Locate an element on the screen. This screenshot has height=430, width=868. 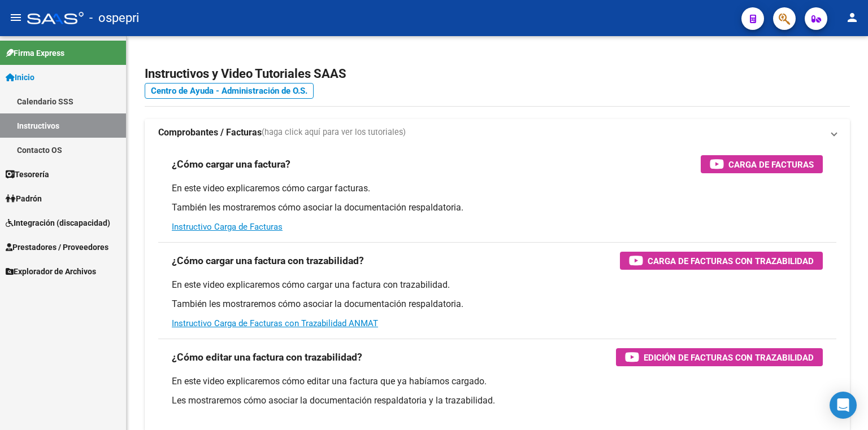
button: Carga de Facturas con Trazabilidad is located at coordinates (721, 261).